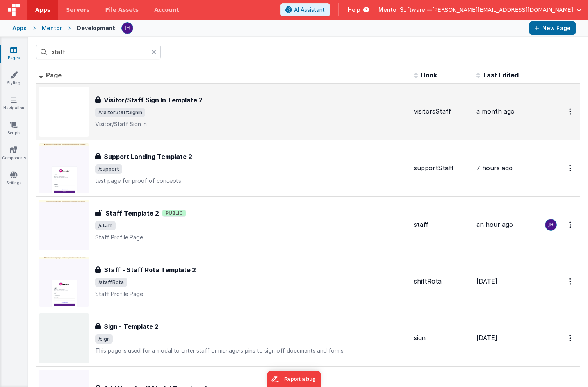 This screenshot has width=588, height=387. Describe the element at coordinates (122, 10) in the screenshot. I see `span: File Assets` at that location.